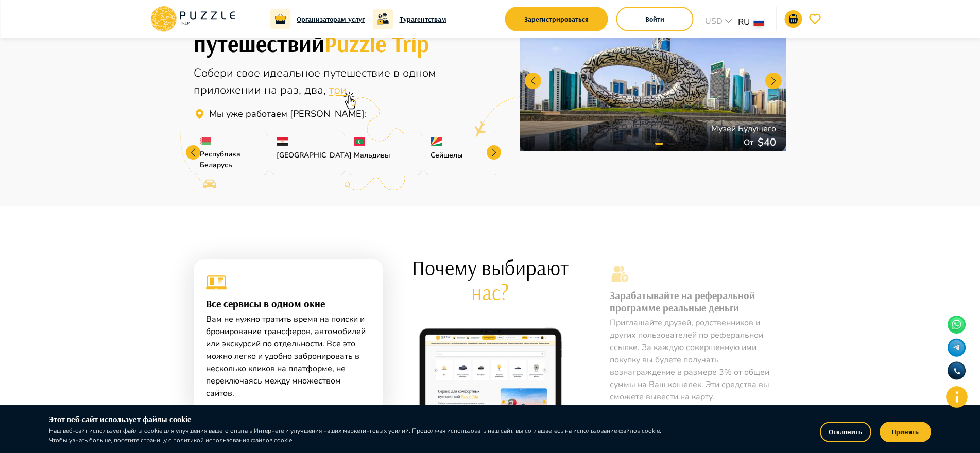  Describe the element at coordinates (345, 29) in the screenshot. I see `h1: Собери свое идеальное путешествие с Puzzle Trip` at that location.